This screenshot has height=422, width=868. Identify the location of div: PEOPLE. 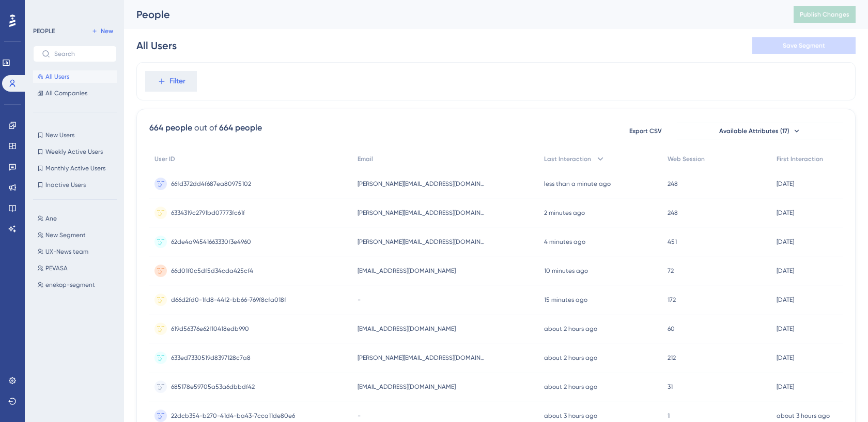
(44, 31).